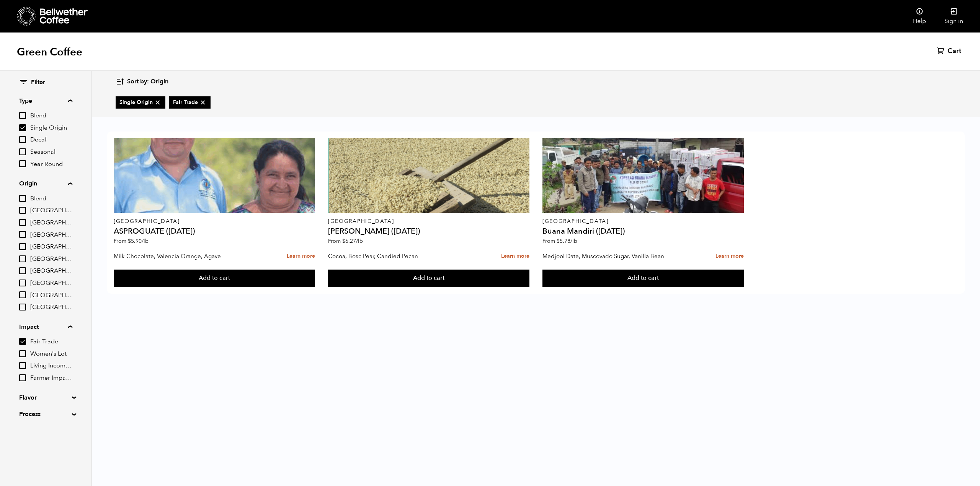 This screenshot has width=980, height=486. Describe the element at coordinates (45, 398) in the screenshot. I see `summary: Flavor` at that location.